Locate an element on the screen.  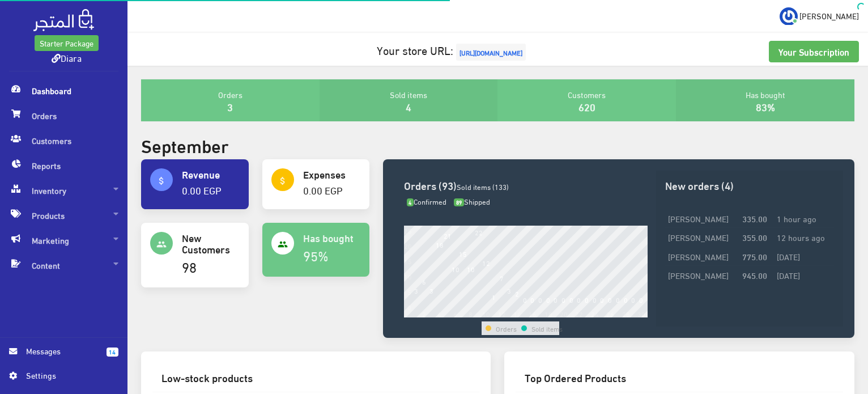
strong: 335.00 is located at coordinates (754, 218).